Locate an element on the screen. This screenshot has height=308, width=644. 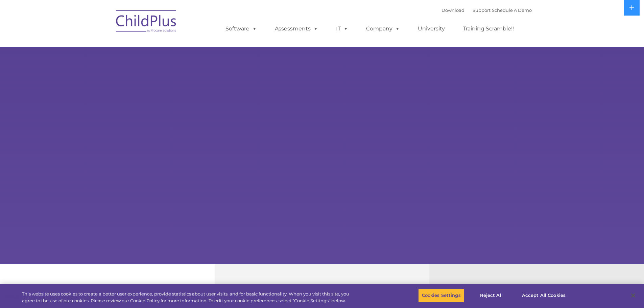
button: Accept All Cookies is located at coordinates (544, 295).